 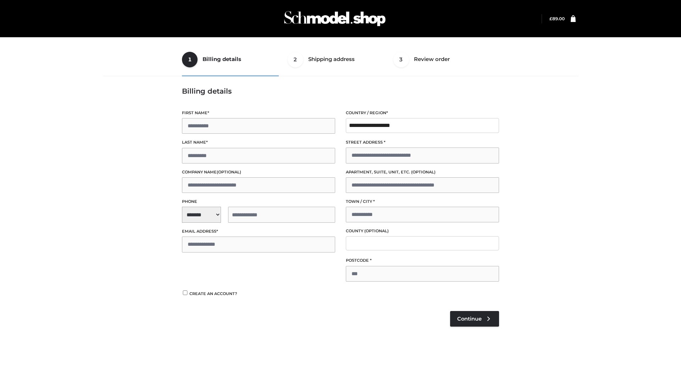 I want to click on label: Postcode, so click(x=422, y=260).